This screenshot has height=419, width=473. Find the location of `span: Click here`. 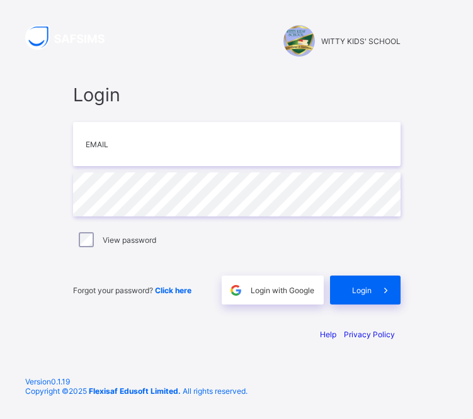

span: Click here is located at coordinates (173, 290).